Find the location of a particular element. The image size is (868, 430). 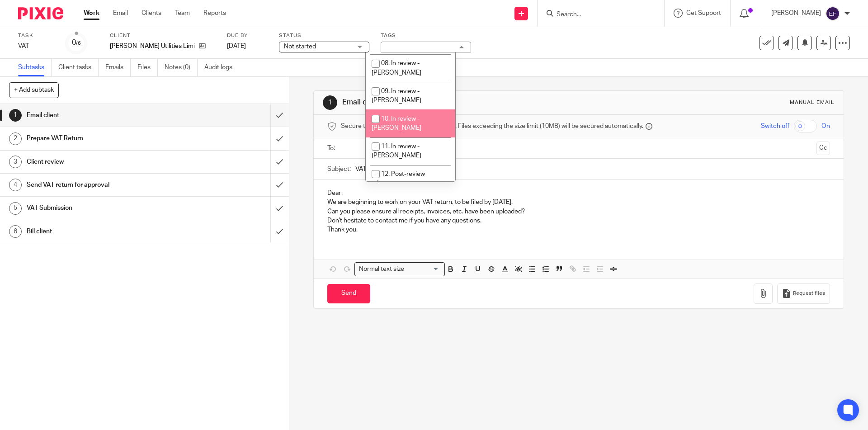

span: Not started is located at coordinates (300, 46).